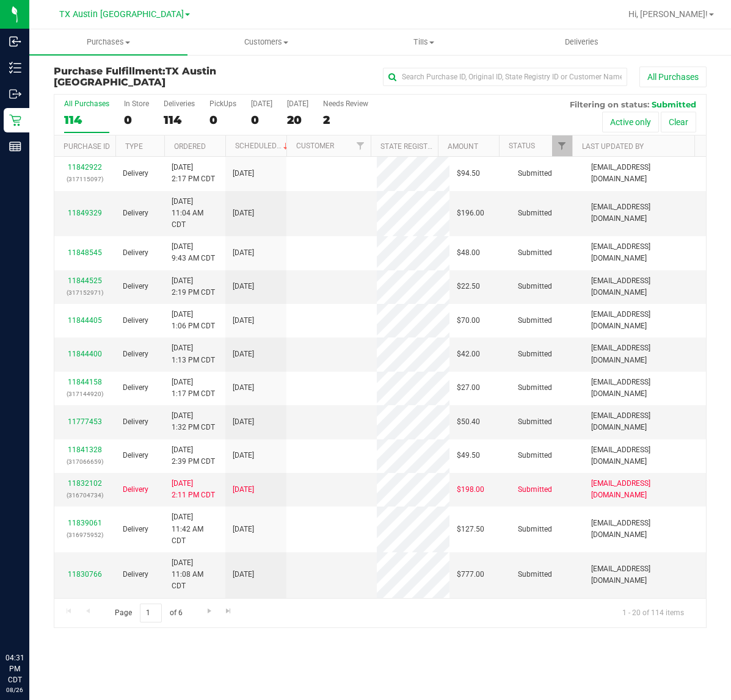 This screenshot has height=700, width=731. I want to click on span: Tills, so click(423, 42).